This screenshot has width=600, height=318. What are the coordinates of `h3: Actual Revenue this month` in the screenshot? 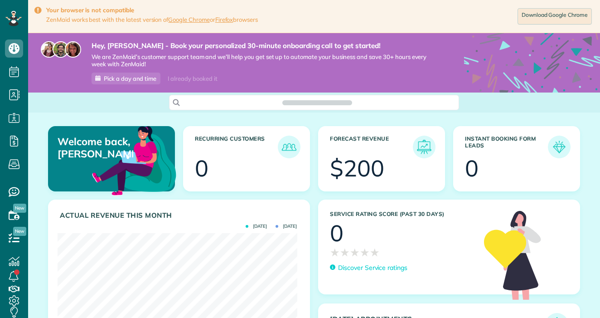 It's located at (180, 215).